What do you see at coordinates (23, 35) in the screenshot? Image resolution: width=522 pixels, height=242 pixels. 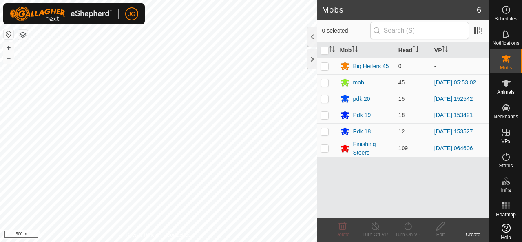 I see `button: Map Layers` at bounding box center [23, 35].